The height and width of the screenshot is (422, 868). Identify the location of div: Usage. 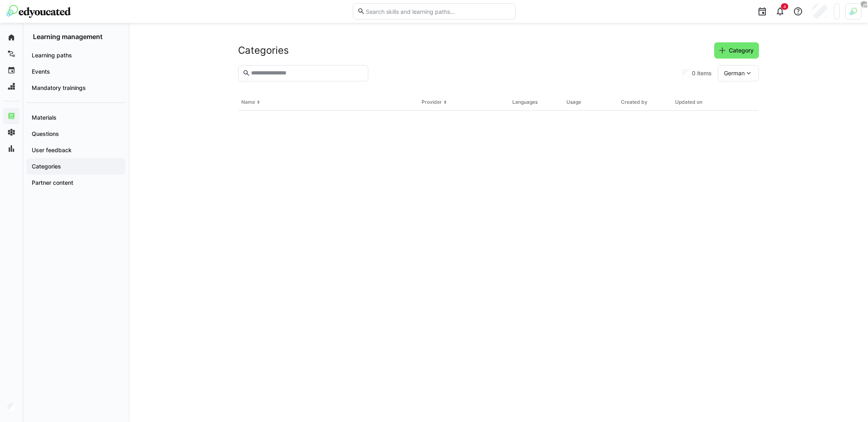
(574, 102).